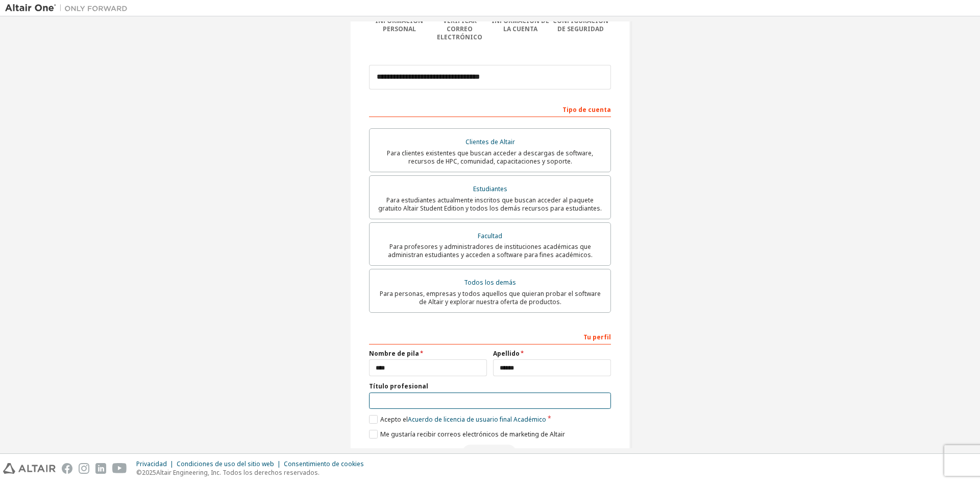  I want to click on font: Facultad, so click(490, 236).